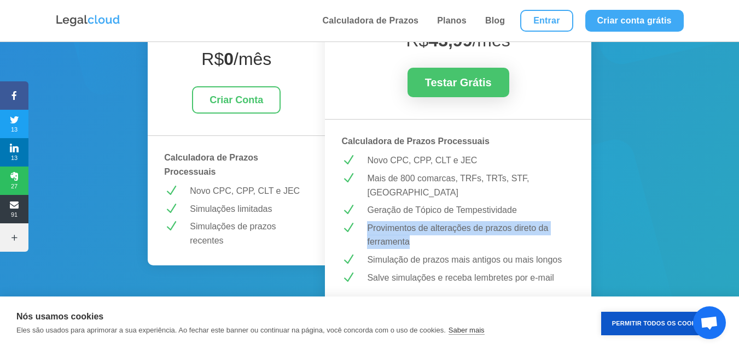 Image resolution: width=739 pixels, height=350 pixels. I want to click on p: Simulação de prazos mais antigos ou mais longos, so click(470, 260).